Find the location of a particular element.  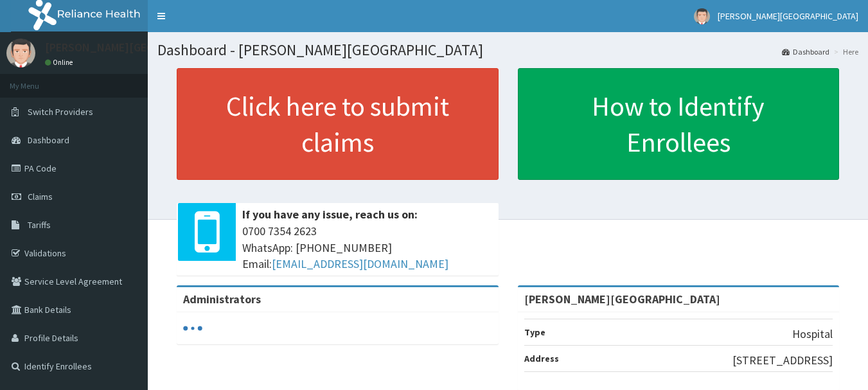

b: Type is located at coordinates (535, 332).